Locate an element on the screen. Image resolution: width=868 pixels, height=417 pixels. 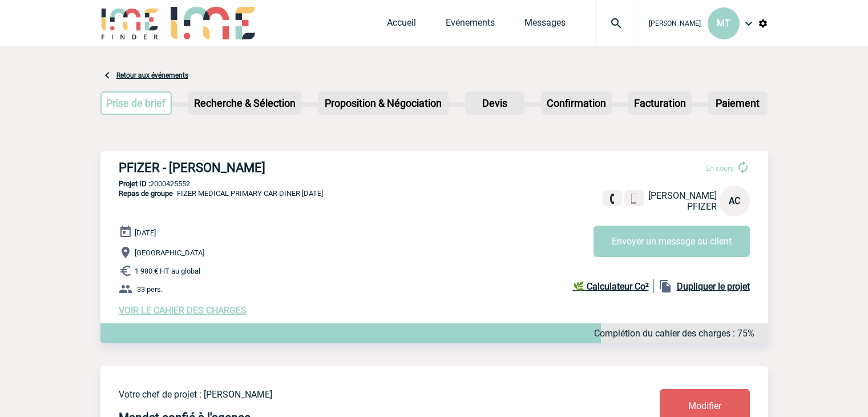
a: Evénements is located at coordinates (470, 25).